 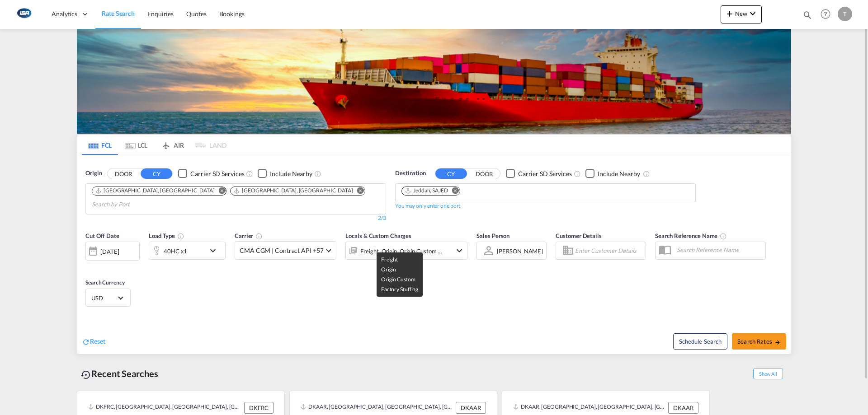 What do you see at coordinates (428, 206) in the screenshot?
I see `div: You may only enter one port` at bounding box center [428, 206].